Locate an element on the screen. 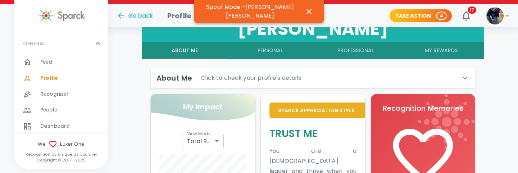 The width and height of the screenshot is (518, 173). div: Feed is located at coordinates (61, 62).